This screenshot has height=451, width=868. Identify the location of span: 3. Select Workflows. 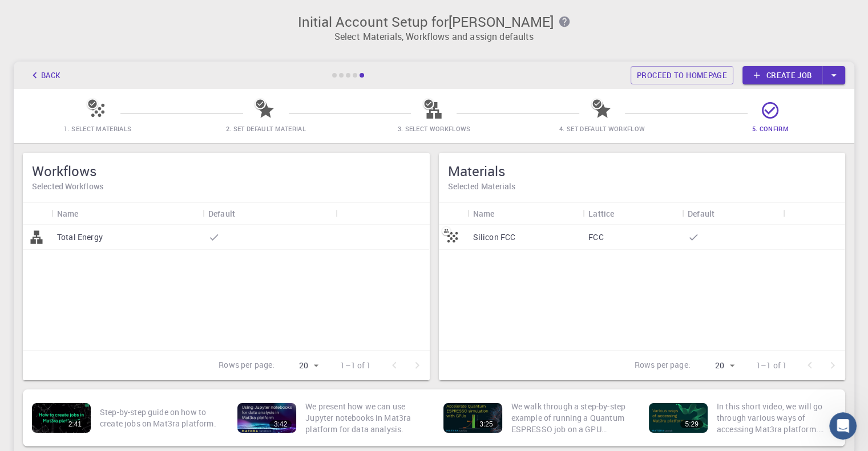
(434, 128).